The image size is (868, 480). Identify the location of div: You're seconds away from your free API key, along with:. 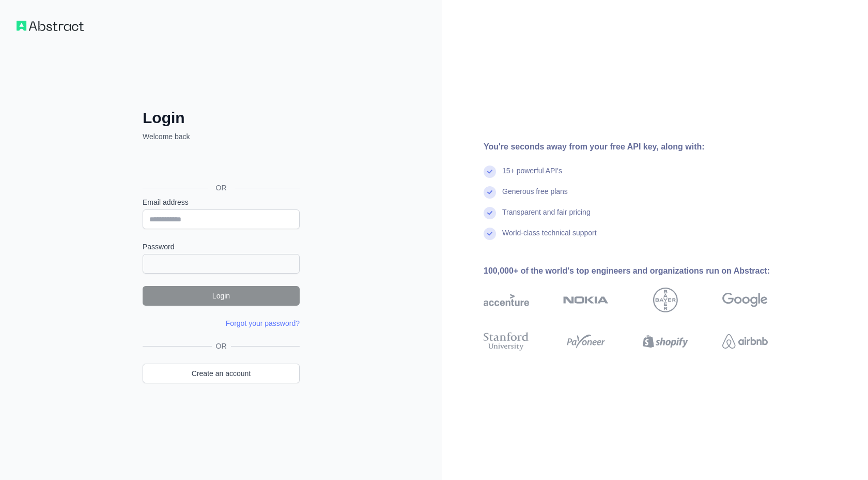
(642, 147).